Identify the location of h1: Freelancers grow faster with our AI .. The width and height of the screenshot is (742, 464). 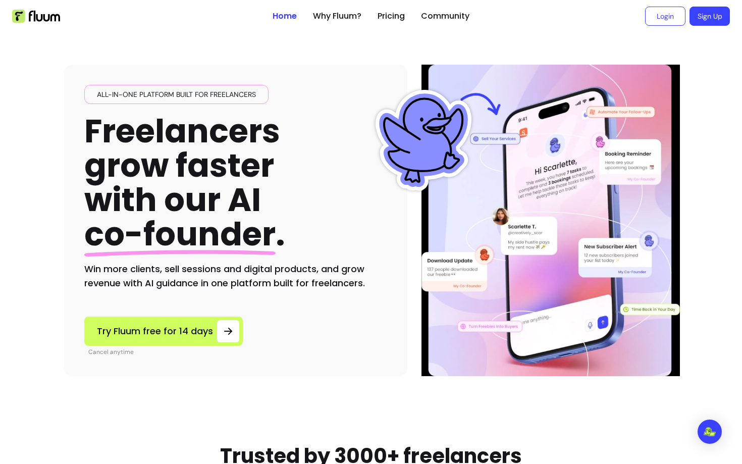
(185, 183).